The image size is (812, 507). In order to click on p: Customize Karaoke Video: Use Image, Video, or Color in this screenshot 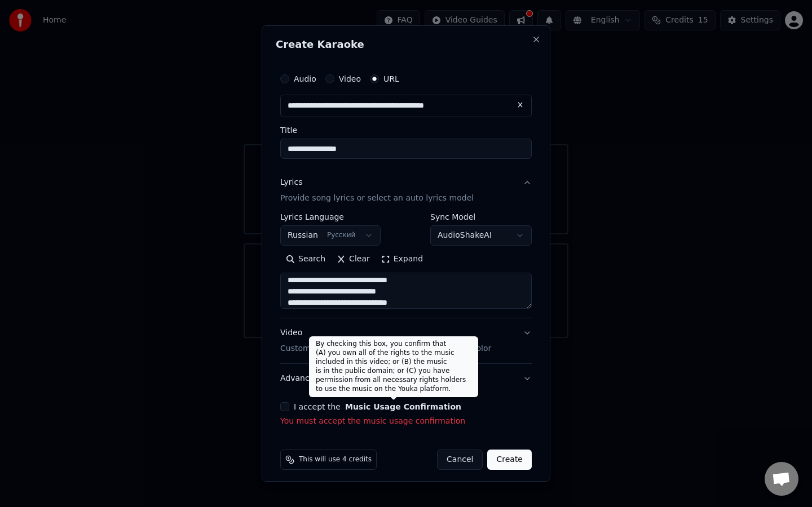, I will do `click(386, 349)`.